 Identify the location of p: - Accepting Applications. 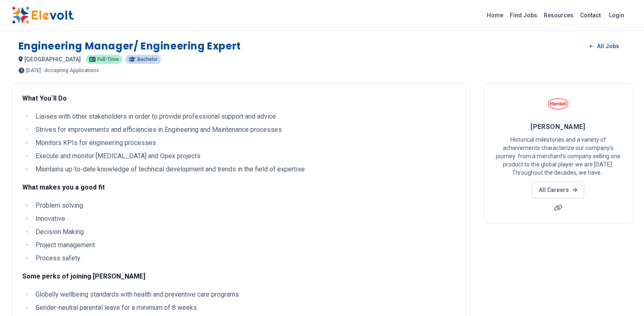
(70, 70).